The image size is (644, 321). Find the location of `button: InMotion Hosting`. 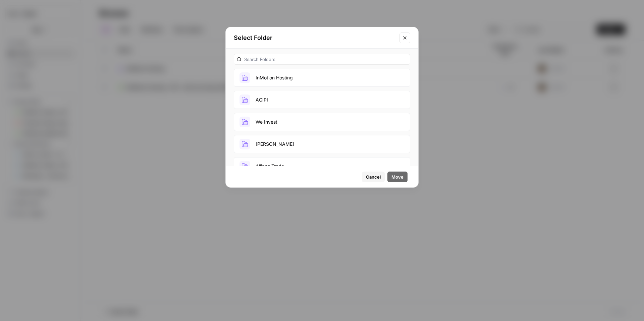

button: InMotion Hosting is located at coordinates (322, 78).